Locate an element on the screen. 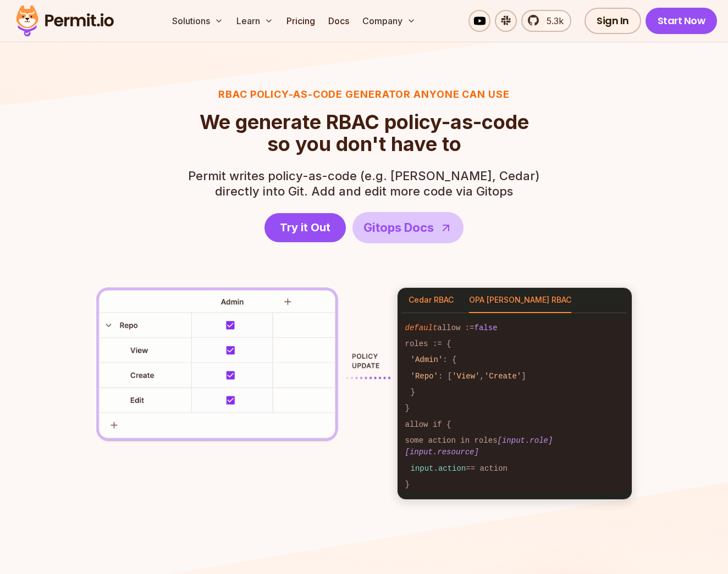 This screenshot has width=728, height=574. button: Solutions is located at coordinates (197, 21).